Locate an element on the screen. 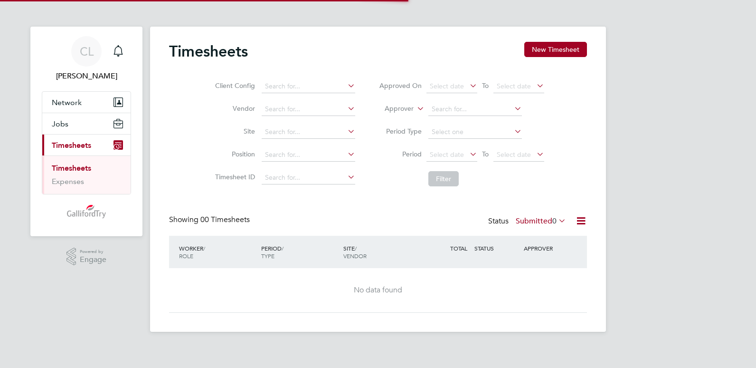 The height and width of the screenshot is (368, 756). button: Jobs is located at coordinates (86, 124).